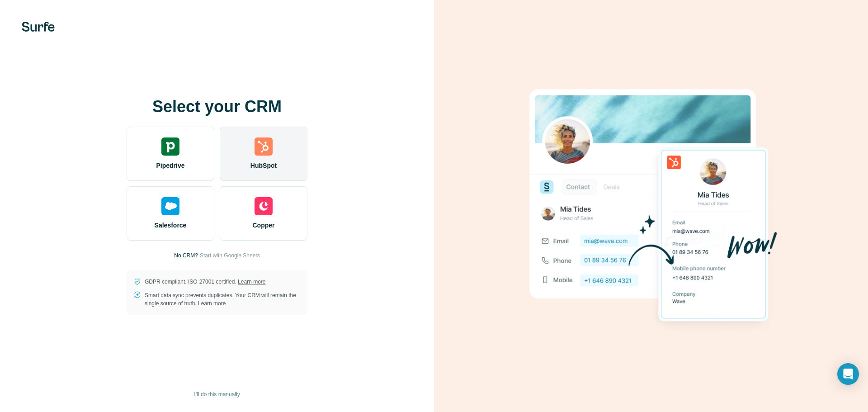 The height and width of the screenshot is (412, 868). Describe the element at coordinates (264, 146) in the screenshot. I see `img: hubspot's logo` at that location.